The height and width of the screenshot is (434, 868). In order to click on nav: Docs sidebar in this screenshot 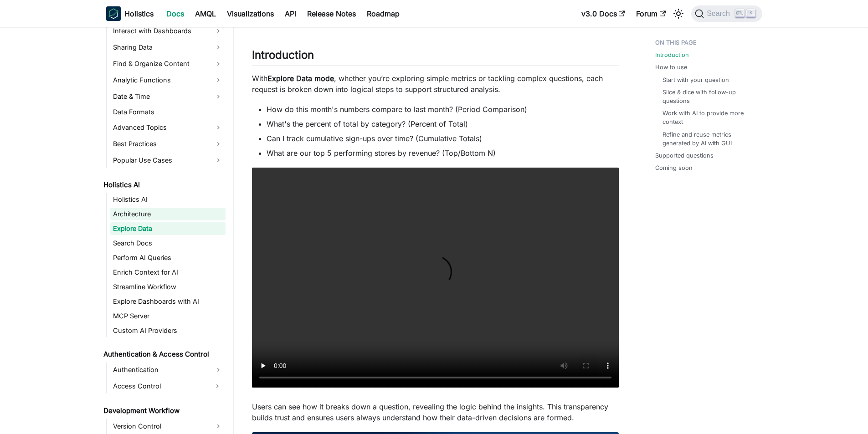, I will do `click(166, 230)`.